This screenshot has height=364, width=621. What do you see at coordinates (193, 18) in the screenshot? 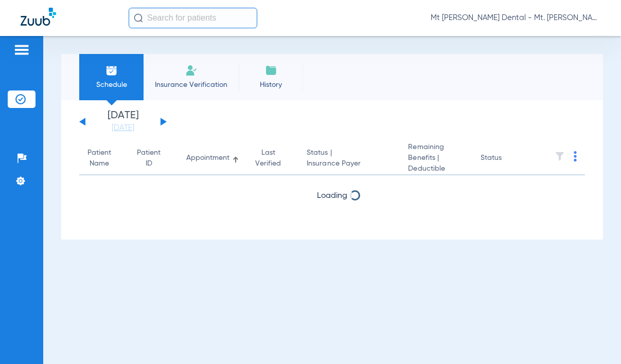
I see `input: Search for patients` at bounding box center [193, 18].